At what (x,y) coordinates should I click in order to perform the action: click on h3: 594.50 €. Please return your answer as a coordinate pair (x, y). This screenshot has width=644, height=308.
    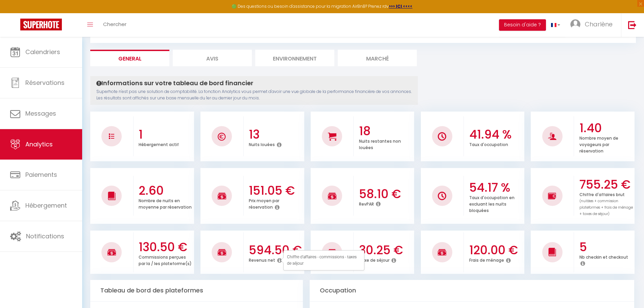
    Looking at the image, I should click on (276, 250).